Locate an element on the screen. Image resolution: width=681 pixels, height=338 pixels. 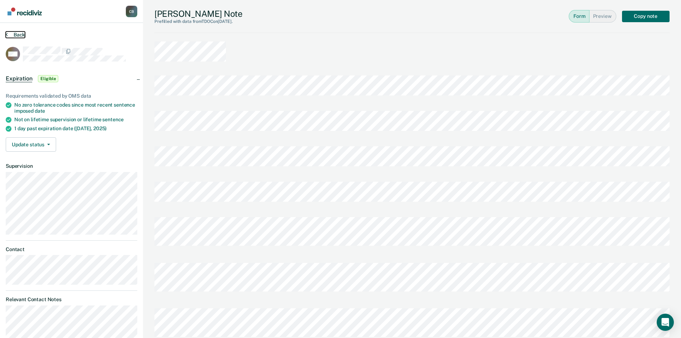
div: Requirements validated by OMS data is located at coordinates (72, 96).